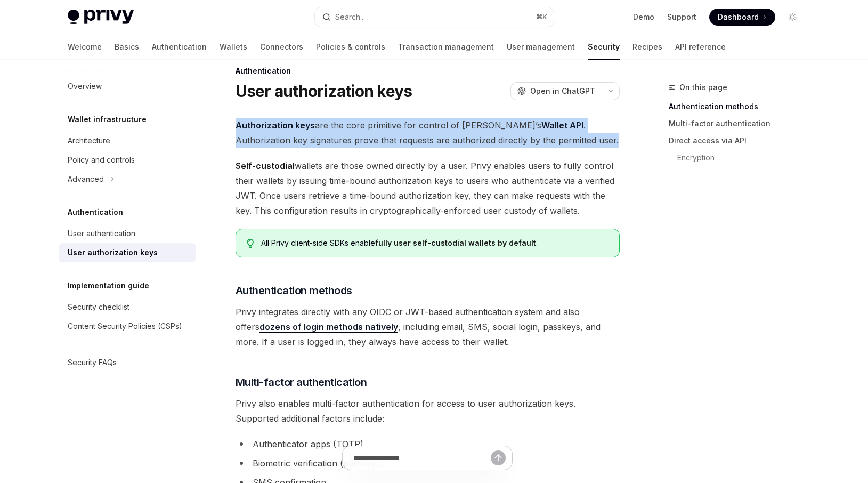 Image resolution: width=868 pixels, height=483 pixels. What do you see at coordinates (251, 244) in the screenshot?
I see `svg: Tip` at bounding box center [251, 244].